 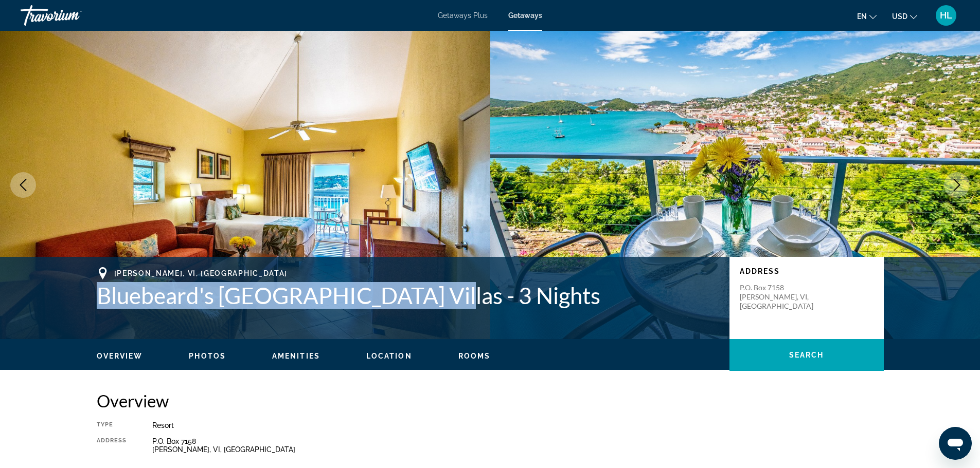 What do you see at coordinates (120, 356) in the screenshot?
I see `span: Overview` at bounding box center [120, 356].